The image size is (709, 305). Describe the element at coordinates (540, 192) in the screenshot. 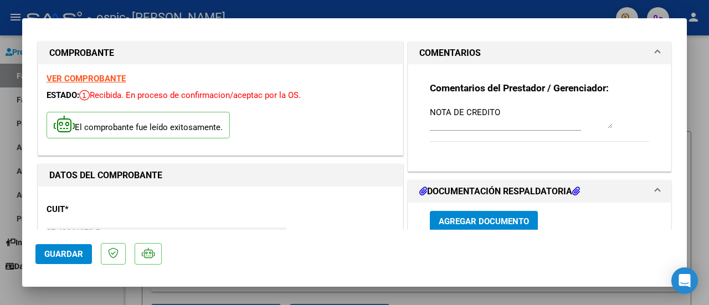

I see `mat-expansion-panel-header: DOCUMENTACIÓN RESPALDATORIA` at that location.